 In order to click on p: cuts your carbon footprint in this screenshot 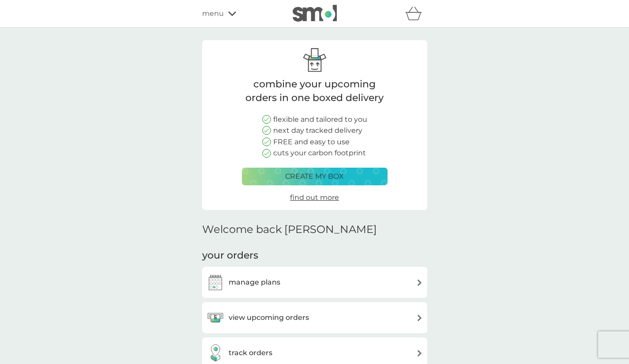, I will do `click(319, 153)`.